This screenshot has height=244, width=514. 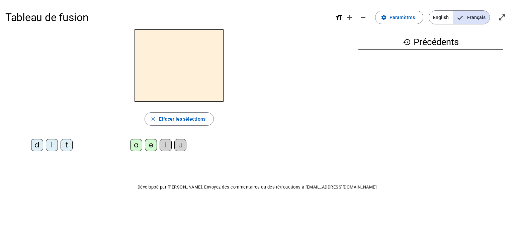 I want to click on mat-button-toggle-group: Language selection, so click(x=459, y=17).